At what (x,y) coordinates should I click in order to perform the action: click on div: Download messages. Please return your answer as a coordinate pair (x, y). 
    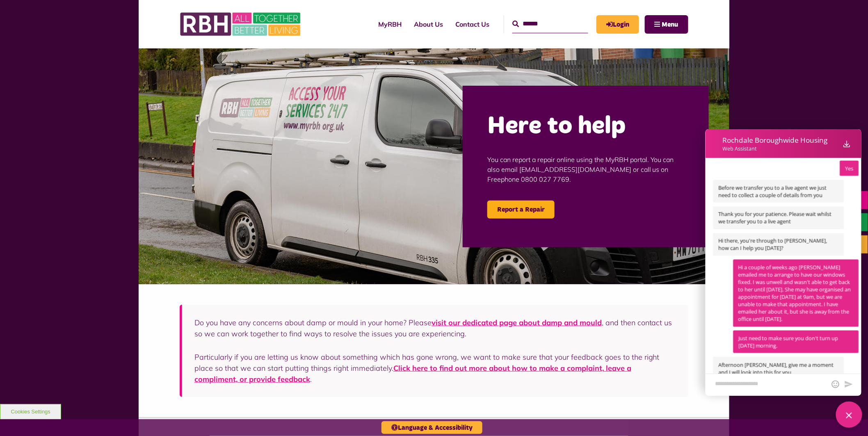
    Looking at the image, I should click on (143, 14).